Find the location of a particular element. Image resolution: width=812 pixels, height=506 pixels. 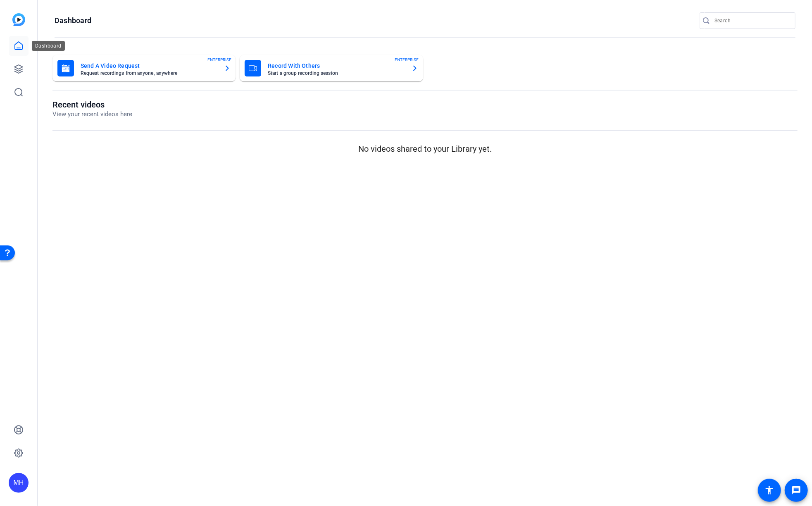

mat-card-subtitle: Request recordings from anyone, anywhere is located at coordinates (149, 73).